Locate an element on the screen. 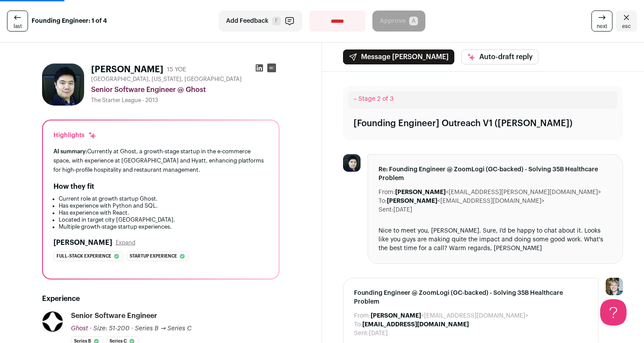 The height and width of the screenshot is (343, 644). h2: Experience is located at coordinates (161, 299).